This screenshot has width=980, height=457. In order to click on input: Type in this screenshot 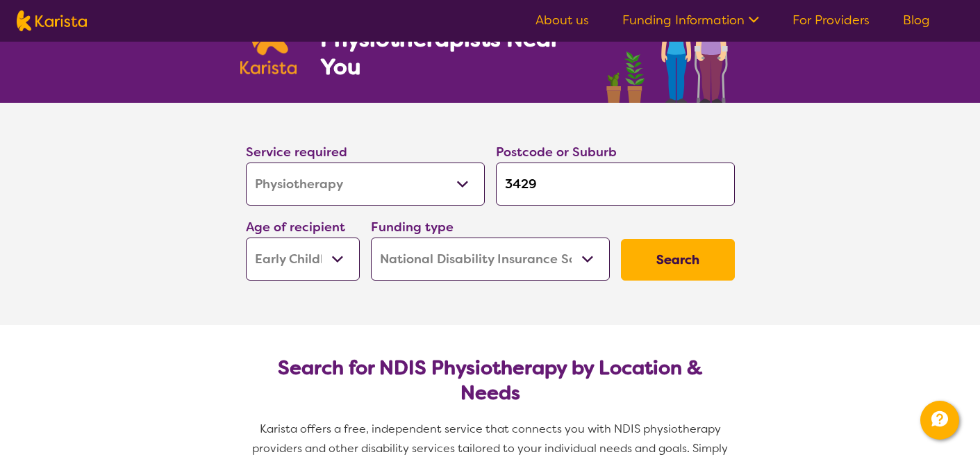, I will do `click(615, 184)`.